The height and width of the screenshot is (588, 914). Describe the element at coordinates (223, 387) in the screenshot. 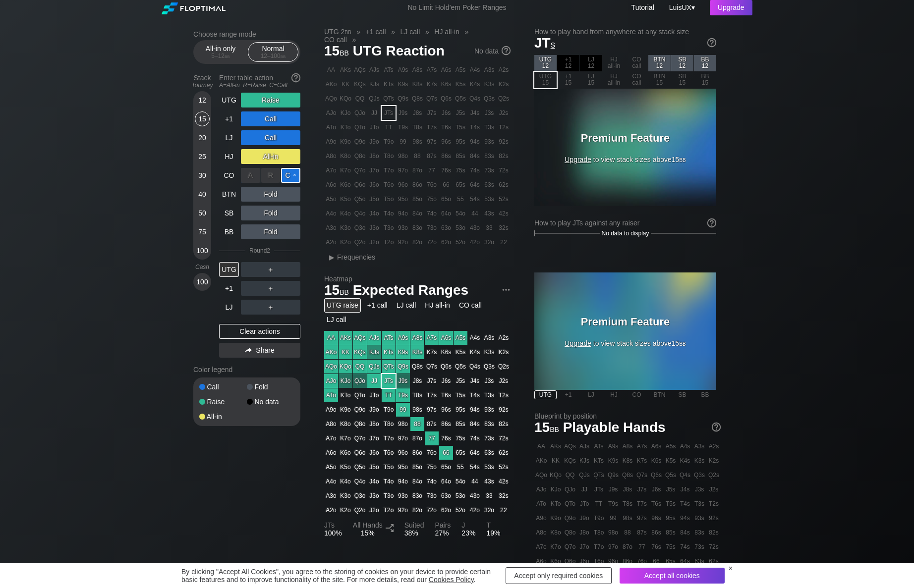

I see `div: Call` at that location.